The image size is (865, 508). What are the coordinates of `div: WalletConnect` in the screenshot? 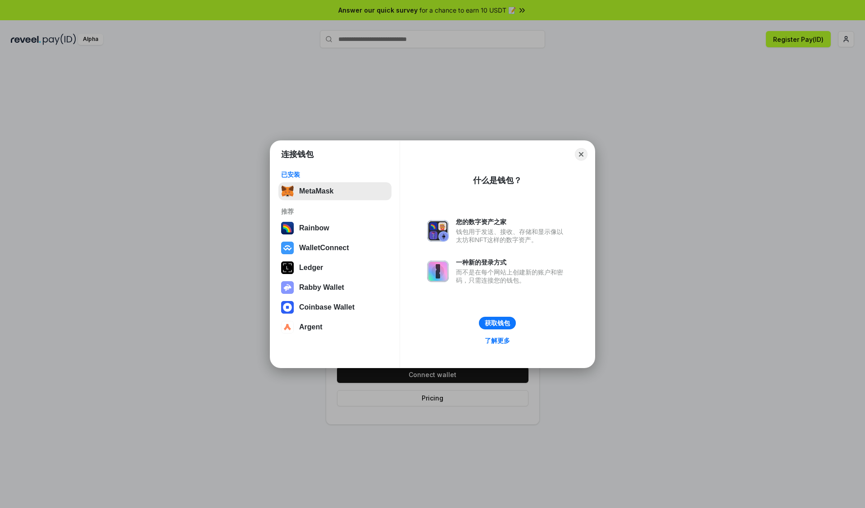 It's located at (324, 248).